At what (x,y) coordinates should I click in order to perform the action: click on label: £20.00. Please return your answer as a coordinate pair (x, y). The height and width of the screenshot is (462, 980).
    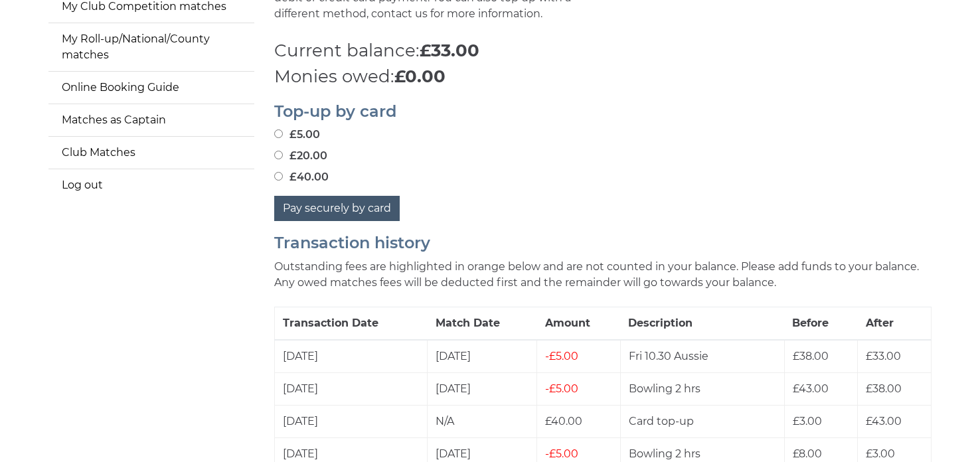
    Looking at the image, I should click on (300, 156).